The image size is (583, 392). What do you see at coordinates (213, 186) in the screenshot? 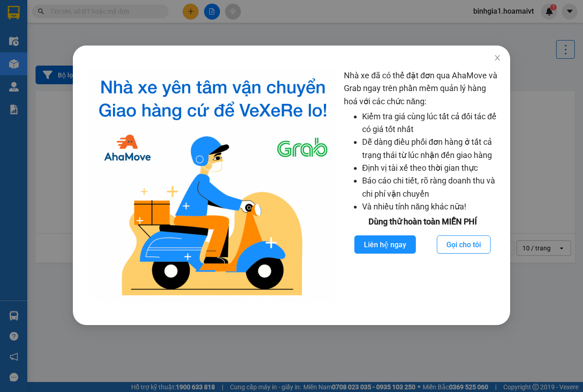
I see `img: logo` at bounding box center [213, 186].